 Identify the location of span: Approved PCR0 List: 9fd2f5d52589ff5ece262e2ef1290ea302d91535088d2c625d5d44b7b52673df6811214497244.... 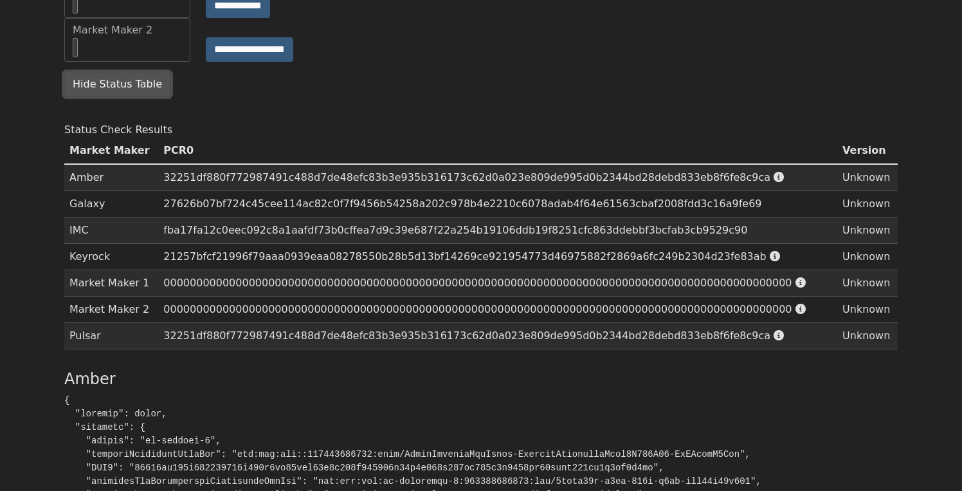
(777, 177).